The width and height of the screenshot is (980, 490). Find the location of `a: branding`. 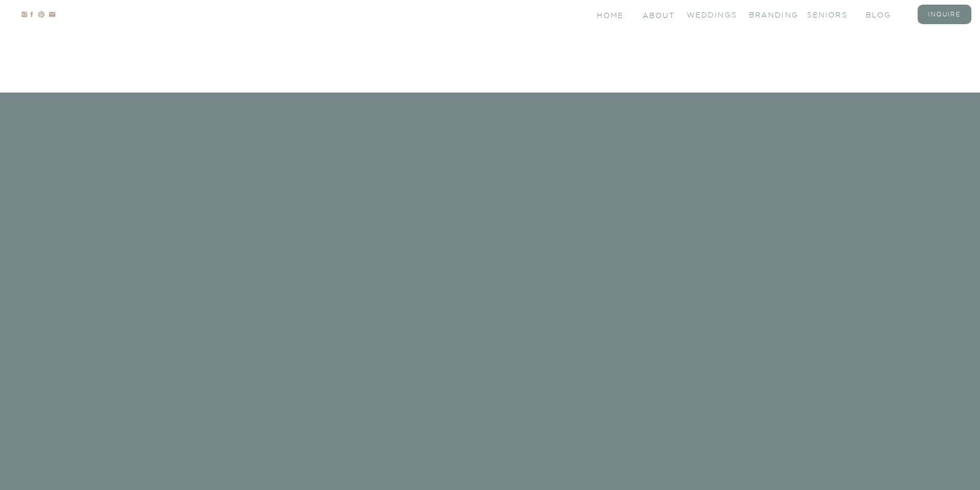

a: branding is located at coordinates (770, 14).